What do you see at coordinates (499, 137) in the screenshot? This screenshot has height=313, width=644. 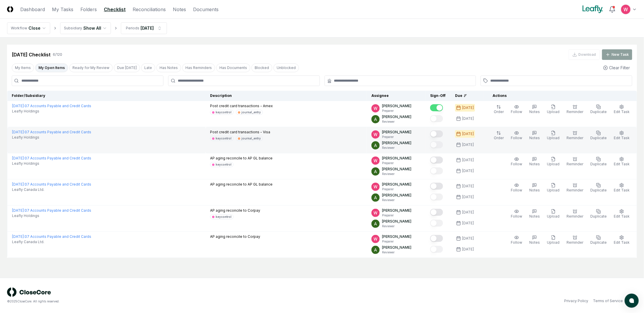 I see `span: Order` at bounding box center [499, 137].